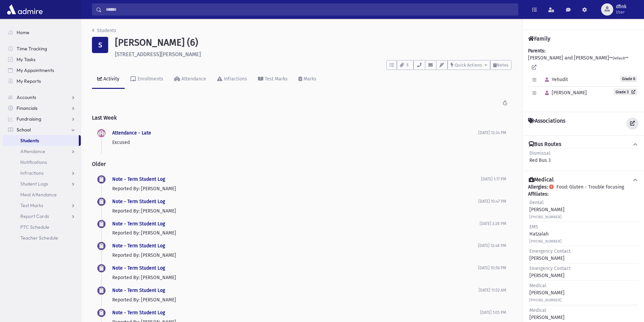 This screenshot has height=322, width=644. I want to click on span: Report Cards, so click(34, 216).